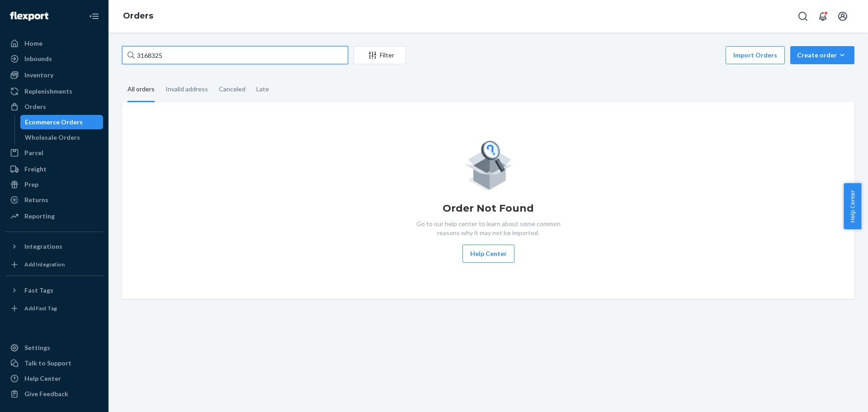 The height and width of the screenshot is (412, 868). I want to click on a: Add Integration, so click(54, 265).